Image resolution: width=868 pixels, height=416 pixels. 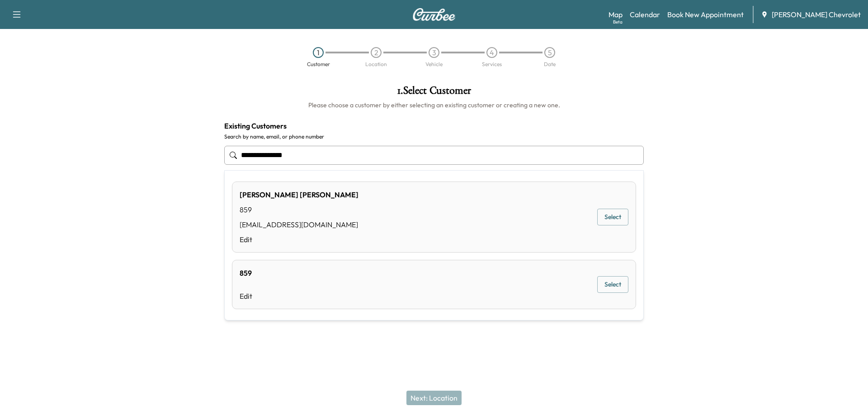 What do you see at coordinates (319, 64) in the screenshot?
I see `div: Customer` at bounding box center [319, 64].